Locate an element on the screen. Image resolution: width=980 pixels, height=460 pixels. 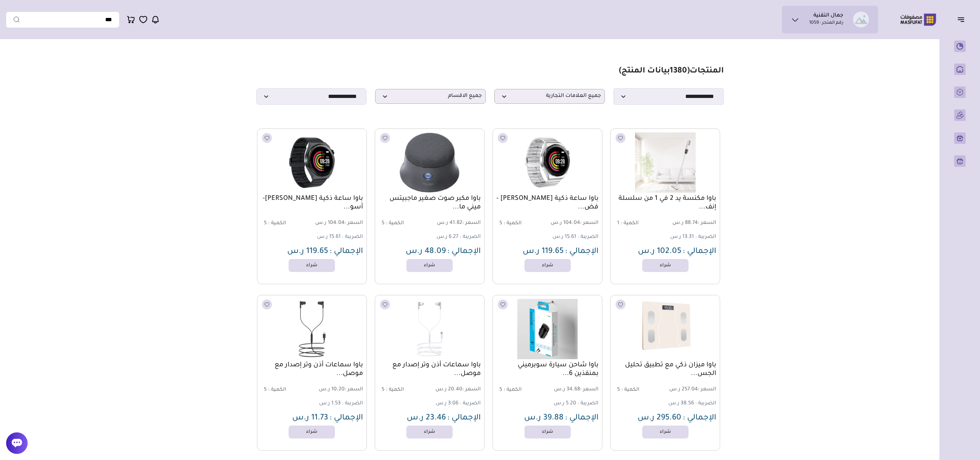
span: 5.20 ر.س is located at coordinates (565, 404).